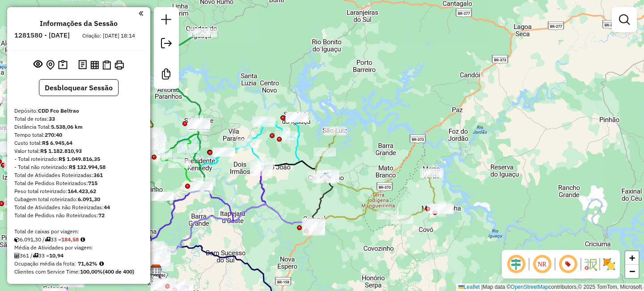  What do you see at coordinates (79, 135) in the screenshot?
I see `div: Tempo total:` at bounding box center [79, 135].